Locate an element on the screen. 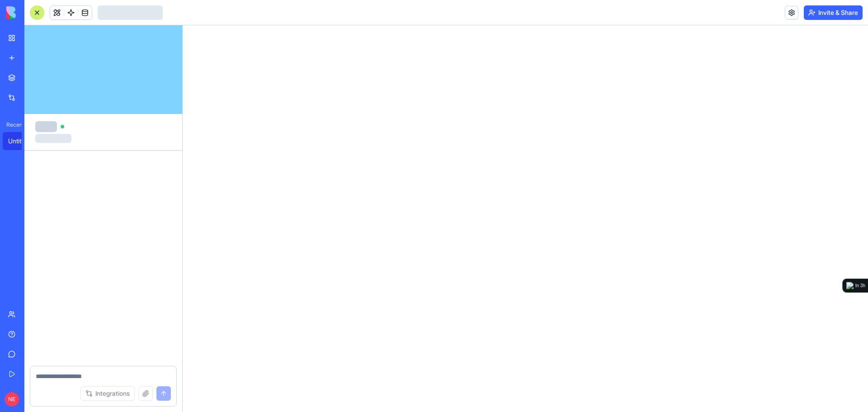 This screenshot has height=412, width=868. span: NE is located at coordinates (12, 400).